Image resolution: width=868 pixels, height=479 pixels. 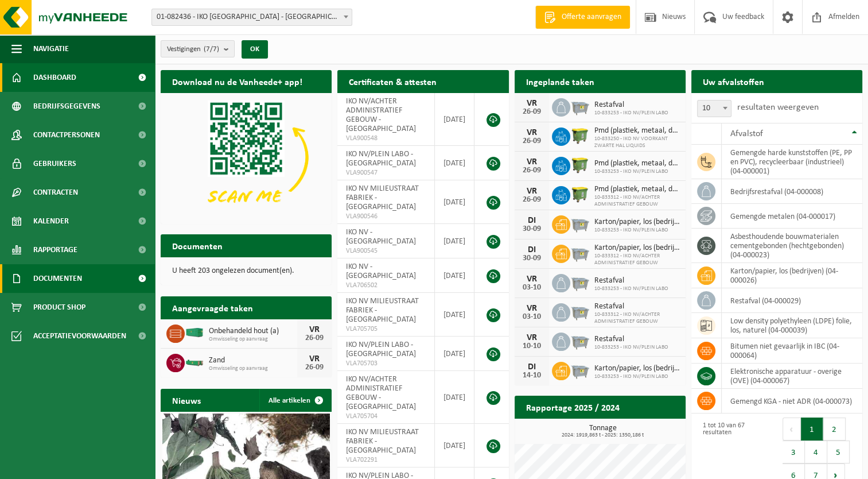 I want to click on span: Acceptatievoorwaarden, so click(x=80, y=336).